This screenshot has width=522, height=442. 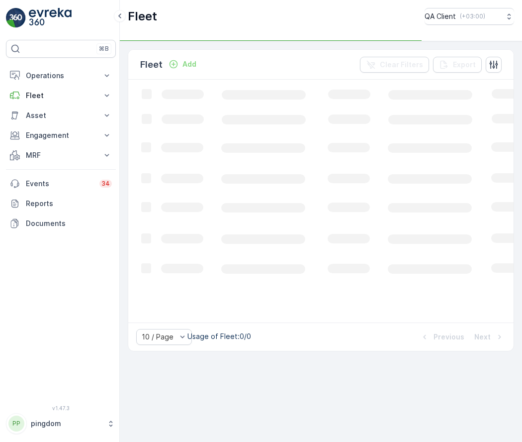 What do you see at coordinates (61, 408) in the screenshot?
I see `span: v 1.47.3` at bounding box center [61, 408].